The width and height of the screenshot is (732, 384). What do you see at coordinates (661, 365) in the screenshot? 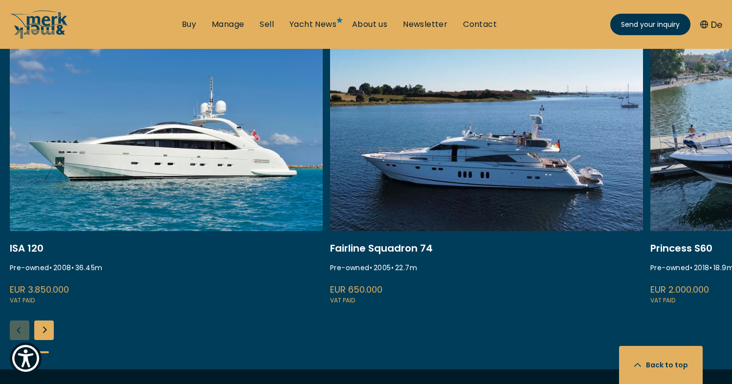
I see `button: Back to top` at bounding box center [661, 365].